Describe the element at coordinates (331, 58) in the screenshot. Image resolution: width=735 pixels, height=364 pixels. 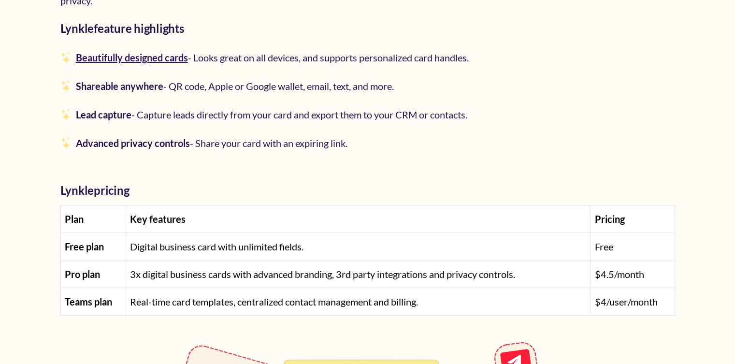
I see `span: Looks great on all devices, and supports personalized card handles.` at that location.